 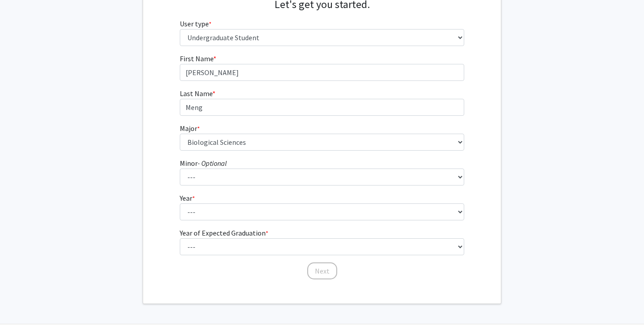 I want to click on label: Major, so click(x=189, y=129).